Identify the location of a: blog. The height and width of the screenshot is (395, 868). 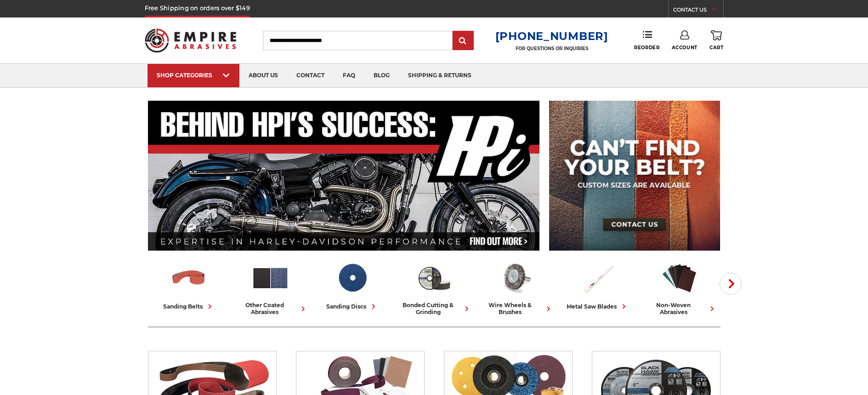
(381, 76).